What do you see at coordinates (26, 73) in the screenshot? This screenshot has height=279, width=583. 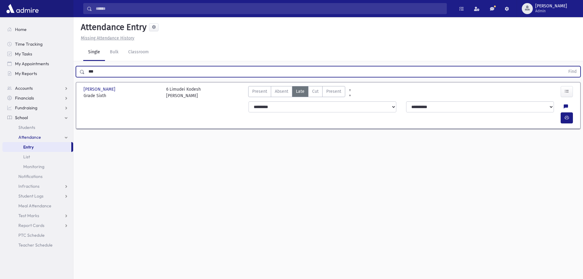 I see `span: My Reports` at bounding box center [26, 73].